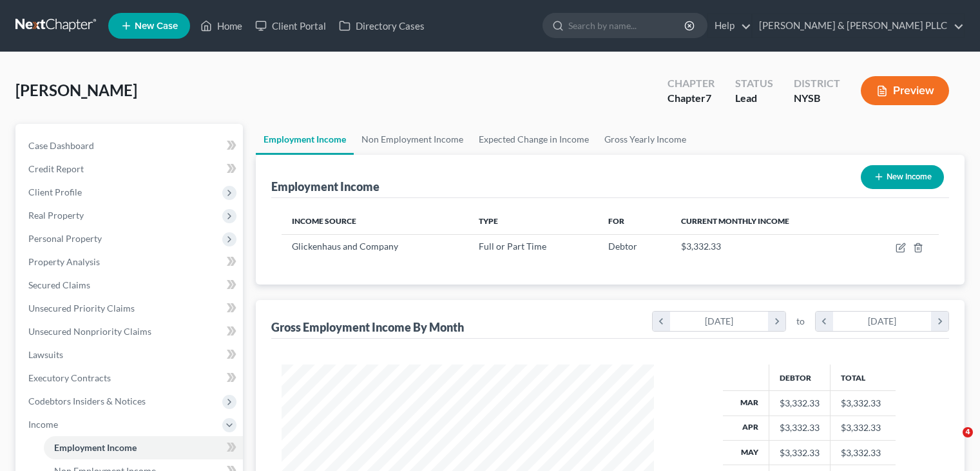 This screenshot has width=980, height=471. I want to click on span: Real Property, so click(56, 215).